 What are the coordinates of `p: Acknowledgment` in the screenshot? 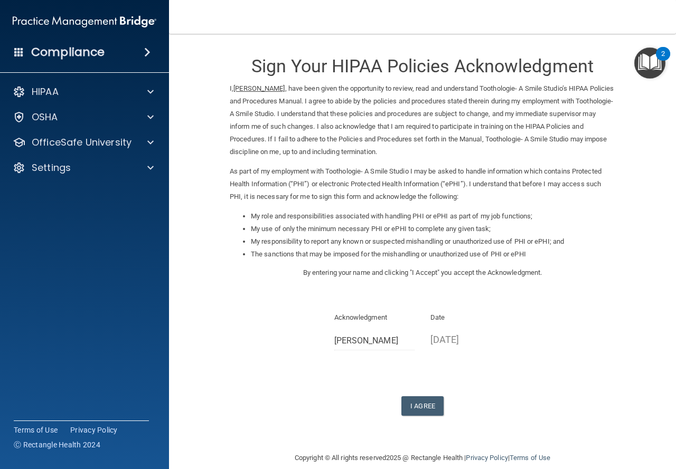 It's located at (374, 318).